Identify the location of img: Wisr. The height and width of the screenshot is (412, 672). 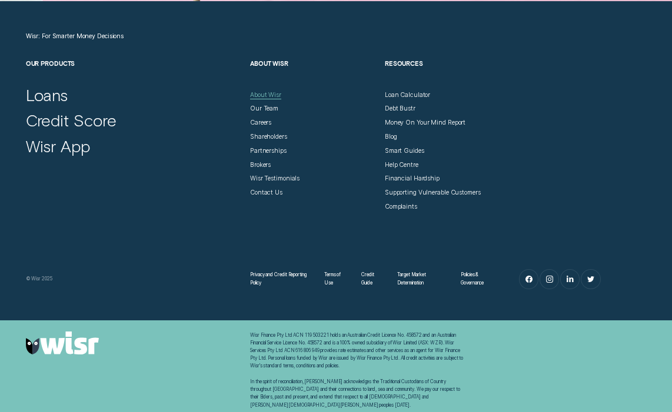
(62, 344).